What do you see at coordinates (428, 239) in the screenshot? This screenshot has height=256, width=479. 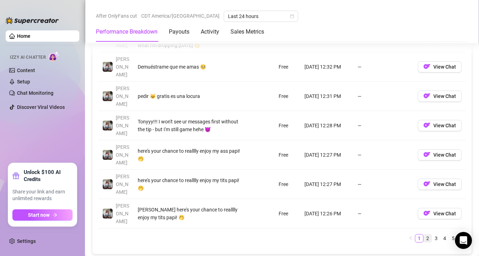 I see `li: 2` at bounding box center [428, 239].